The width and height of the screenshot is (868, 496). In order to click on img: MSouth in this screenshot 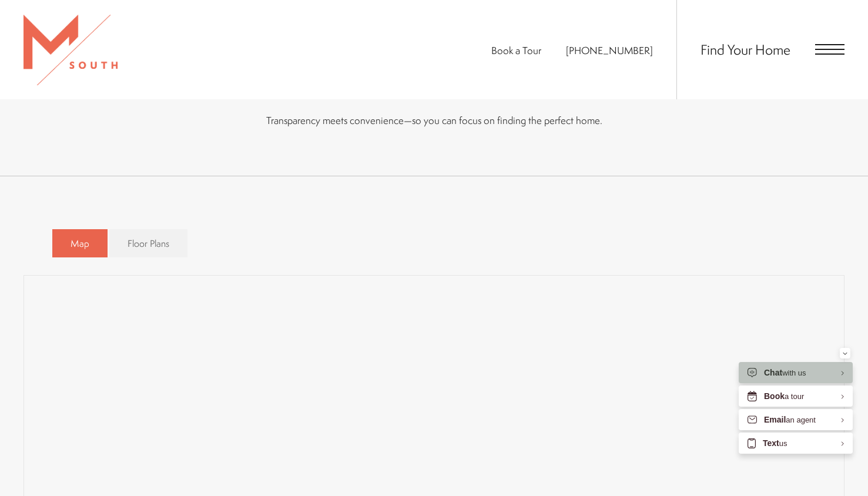, I will do `click(71, 50)`.